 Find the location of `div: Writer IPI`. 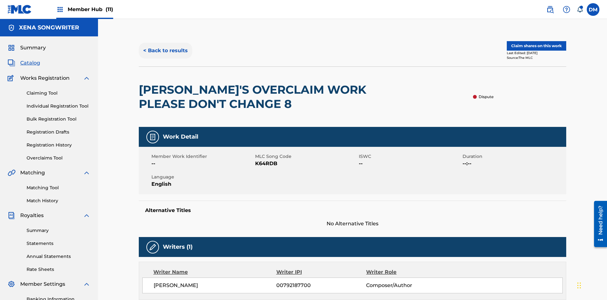

div: Writer IPI is located at coordinates (321, 272).